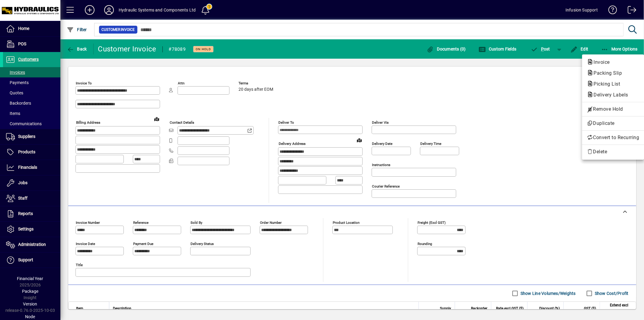 The width and height of the screenshot is (644, 320). Describe the element at coordinates (613, 137) in the screenshot. I see `span: Convert to Recurring` at that location.